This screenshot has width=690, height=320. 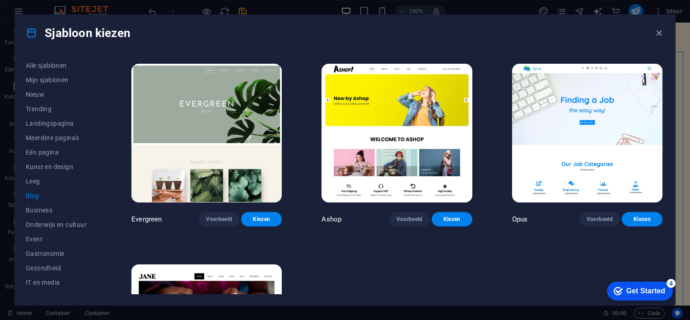 I want to click on span: Meerdere pagina's, so click(x=59, y=138).